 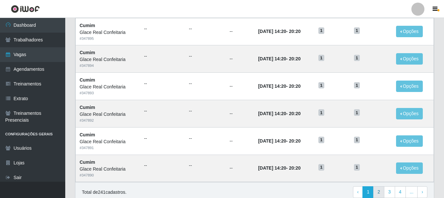 What do you see at coordinates (379, 192) in the screenshot?
I see `a: 2` at bounding box center [379, 192].